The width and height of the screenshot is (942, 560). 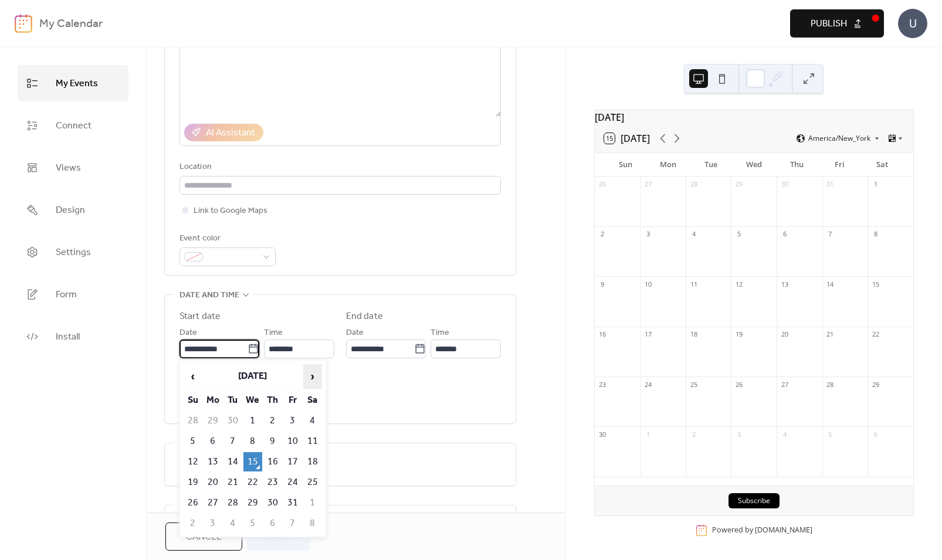 I want to click on div: 10, so click(x=648, y=284).